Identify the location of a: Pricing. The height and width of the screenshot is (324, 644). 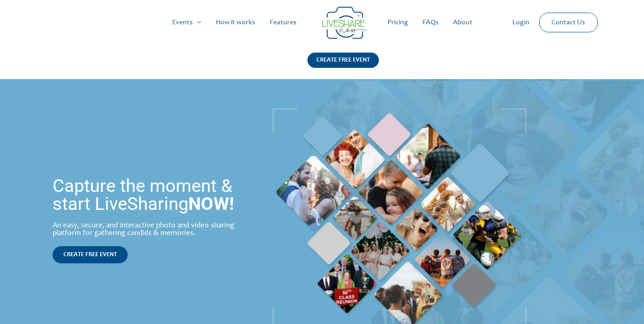
(398, 23).